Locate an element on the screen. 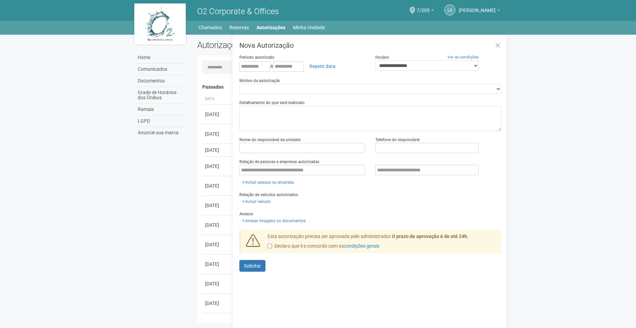  a: condições gerais is located at coordinates (362, 246).